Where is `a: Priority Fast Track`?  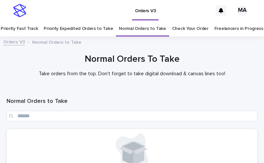
a: Priority Fast Track is located at coordinates (19, 29).